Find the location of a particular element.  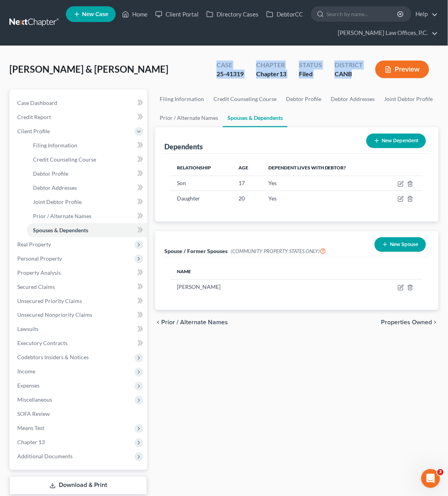

span: Spouse / Former Spouses is located at coordinates (196, 251).